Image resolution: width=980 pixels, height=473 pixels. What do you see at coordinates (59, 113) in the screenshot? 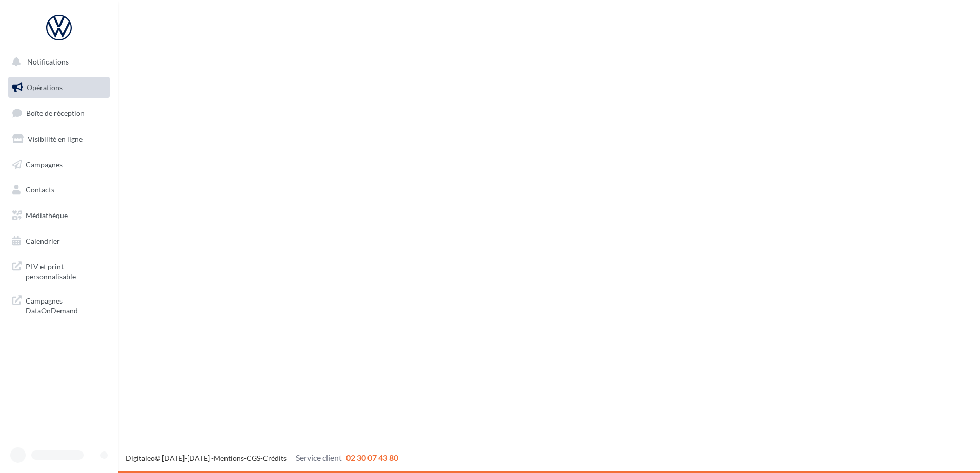
I see `a: Boîte de réception` at bounding box center [59, 113].